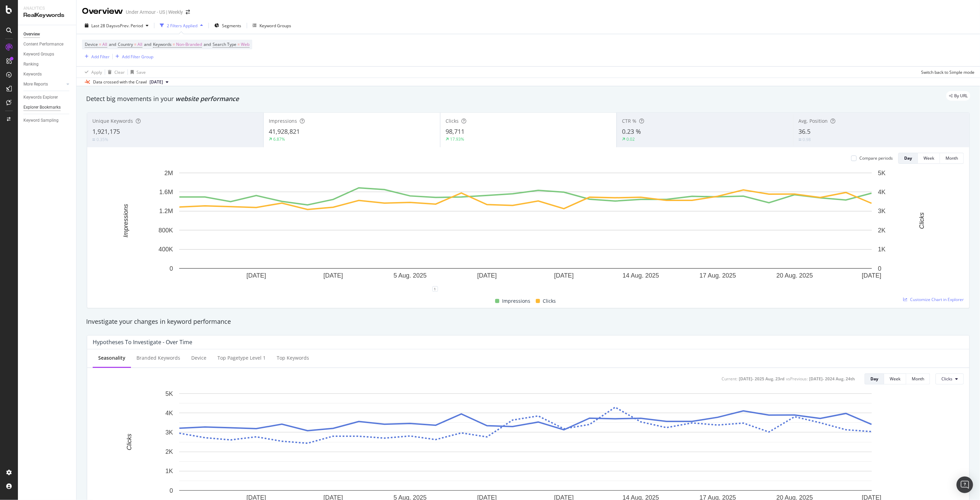 The width and height of the screenshot is (980, 500). What do you see at coordinates (140, 45) in the screenshot?
I see `span: All` at bounding box center [140, 45].